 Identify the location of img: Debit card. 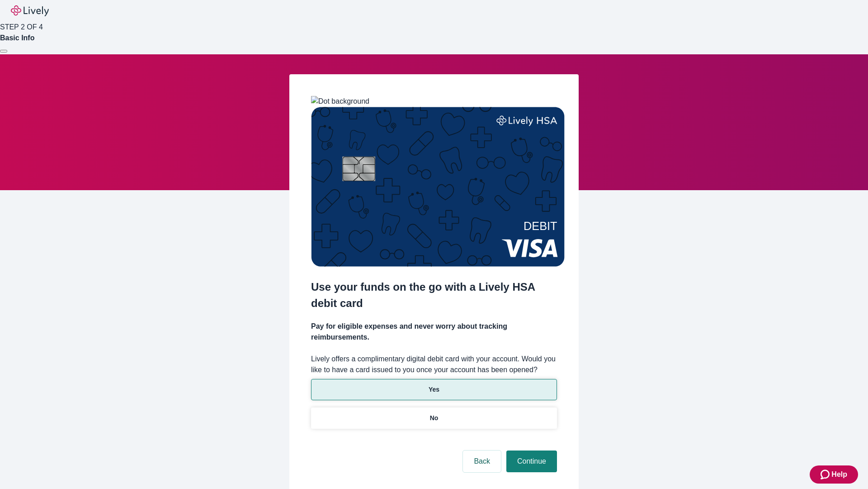
(438, 187).